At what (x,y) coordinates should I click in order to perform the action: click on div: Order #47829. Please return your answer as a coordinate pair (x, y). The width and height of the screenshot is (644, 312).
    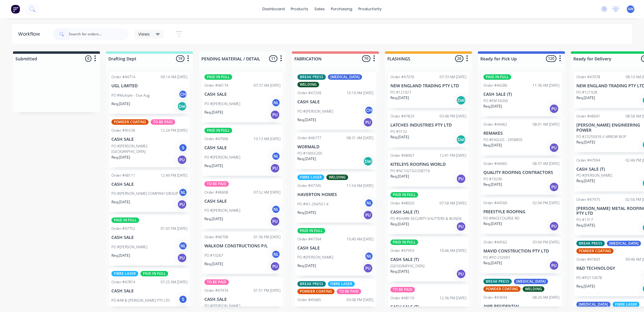
    Looking at the image, I should click on (402, 116).